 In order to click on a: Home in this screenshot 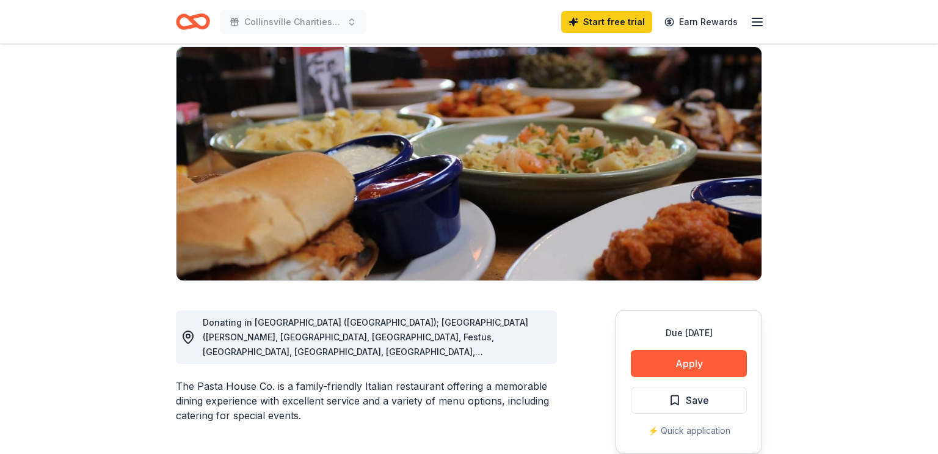, I will do `click(193, 21)`.